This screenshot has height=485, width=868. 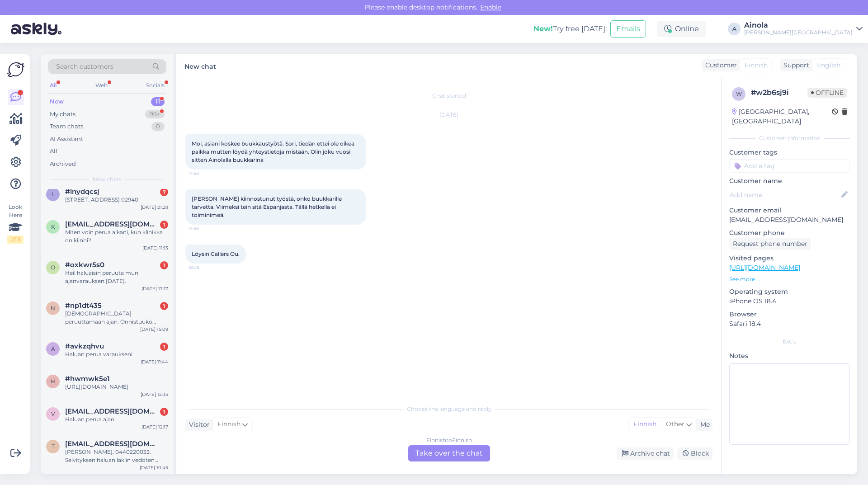 What do you see at coordinates (52, 414) in the screenshot?
I see `span: v` at bounding box center [52, 414].